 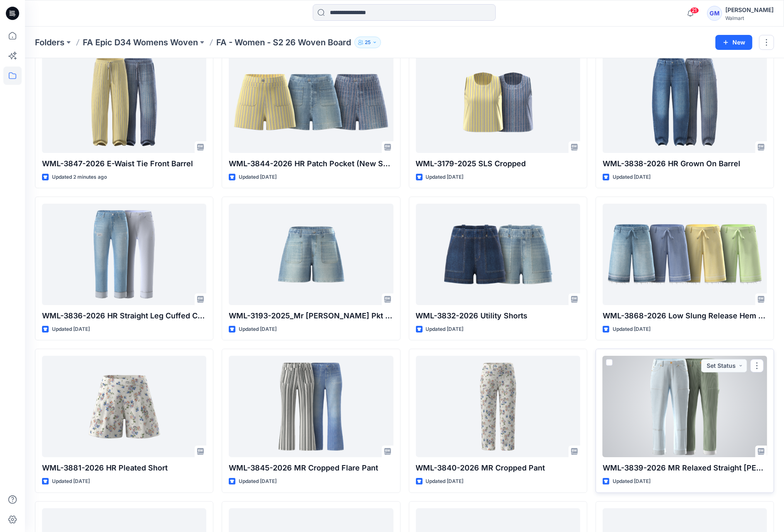 I want to click on a: WML-3847-2026 E-Waist Tie Front Barrel, so click(x=124, y=103).